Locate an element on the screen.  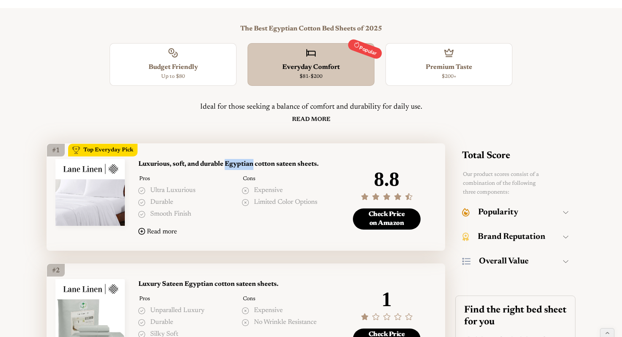
p: Unparalled Luxury is located at coordinates (177, 311).